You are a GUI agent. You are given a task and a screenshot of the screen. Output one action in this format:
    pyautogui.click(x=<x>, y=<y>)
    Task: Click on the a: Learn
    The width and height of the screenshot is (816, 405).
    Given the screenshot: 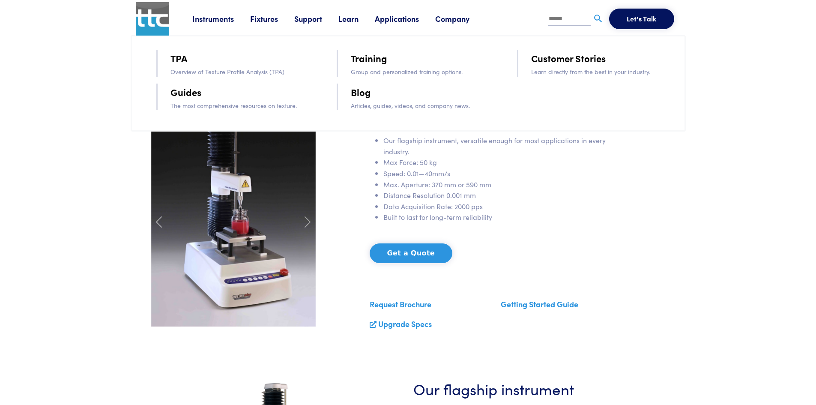 What is the action you would take?
    pyautogui.click(x=356, y=18)
    